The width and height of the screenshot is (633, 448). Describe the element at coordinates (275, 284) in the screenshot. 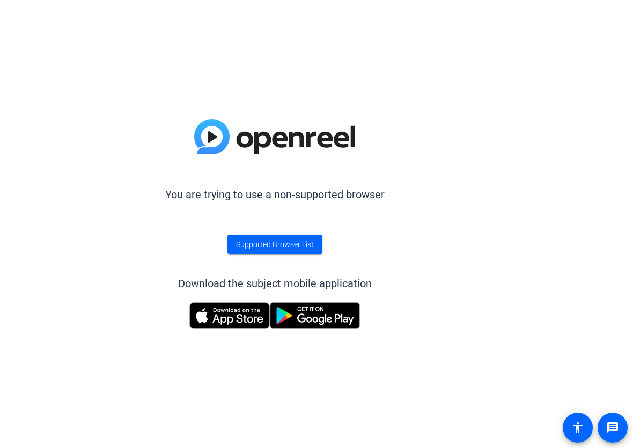

I see `div: Download the subject mobile application` at that location.